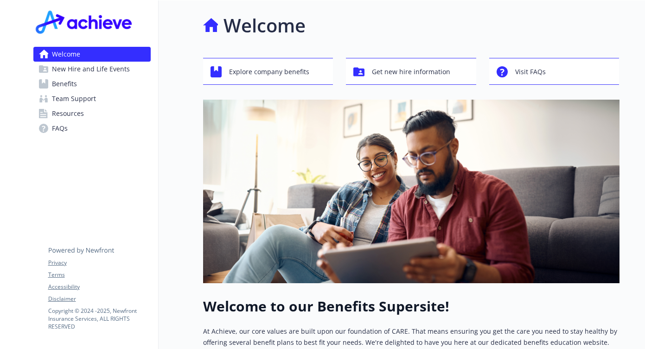  Describe the element at coordinates (530, 72) in the screenshot. I see `span: Visit FAQs` at that location.